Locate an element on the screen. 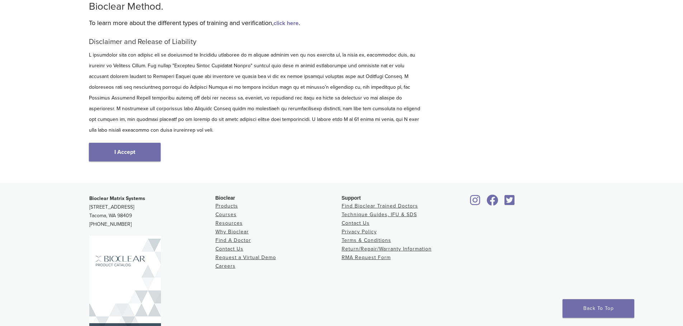  a: Why Bioclear is located at coordinates (232, 232).